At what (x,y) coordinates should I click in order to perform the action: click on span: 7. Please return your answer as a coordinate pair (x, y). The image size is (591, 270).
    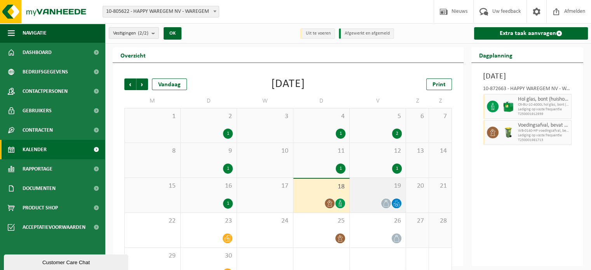
    Looking at the image, I should click on (440, 117).